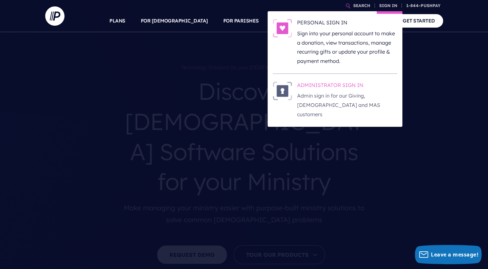  I want to click on a: FOR PARISHES, so click(241, 21).